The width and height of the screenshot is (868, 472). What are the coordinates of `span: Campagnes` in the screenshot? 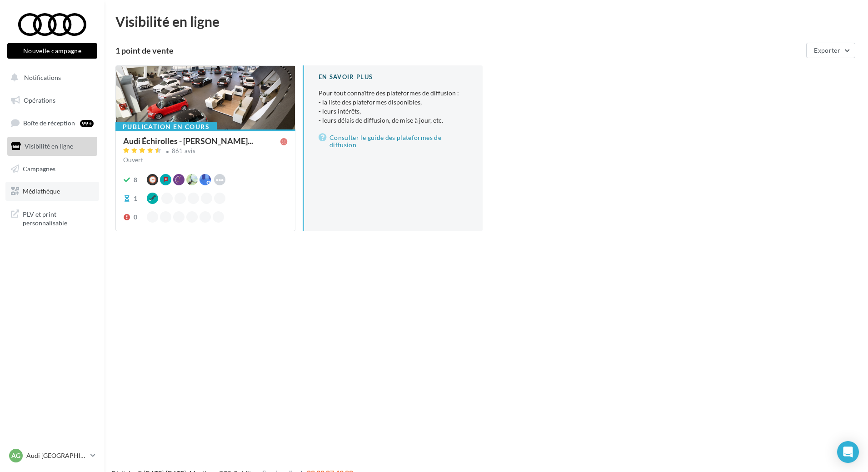 It's located at (39, 168).